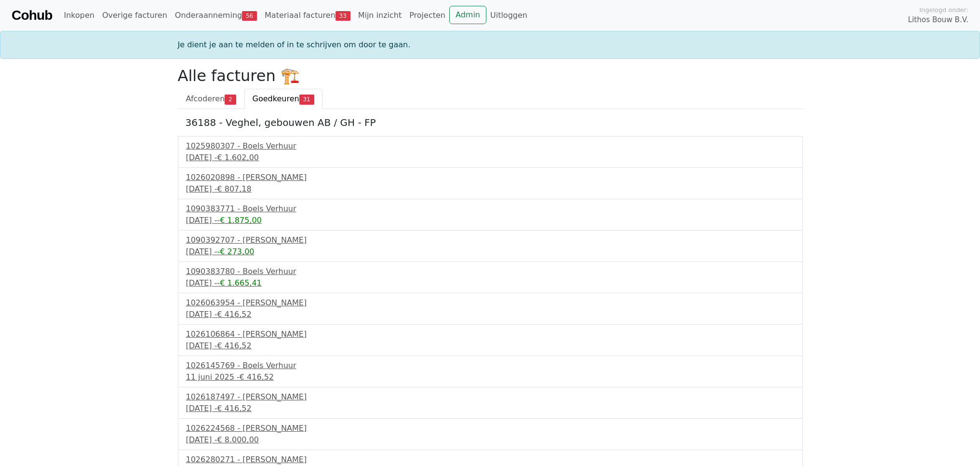 Image resolution: width=980 pixels, height=466 pixels. What do you see at coordinates (276, 99) in the screenshot?
I see `span: Goedkeuren` at bounding box center [276, 99].